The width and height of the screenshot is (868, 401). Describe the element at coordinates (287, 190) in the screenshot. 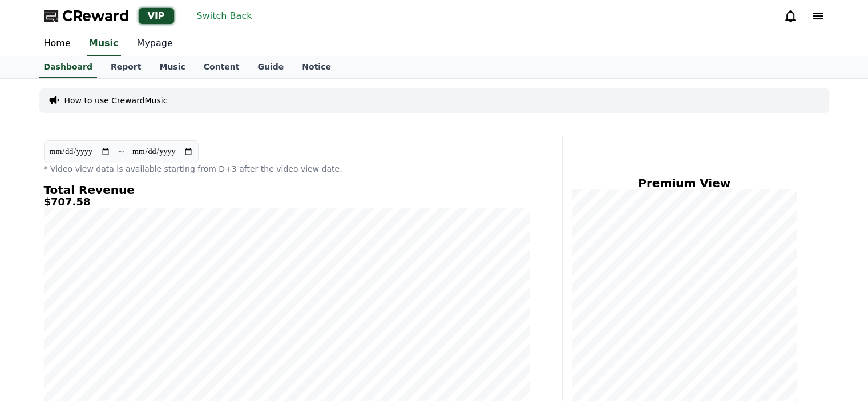

I see `h4: Total Revenue` at that location.